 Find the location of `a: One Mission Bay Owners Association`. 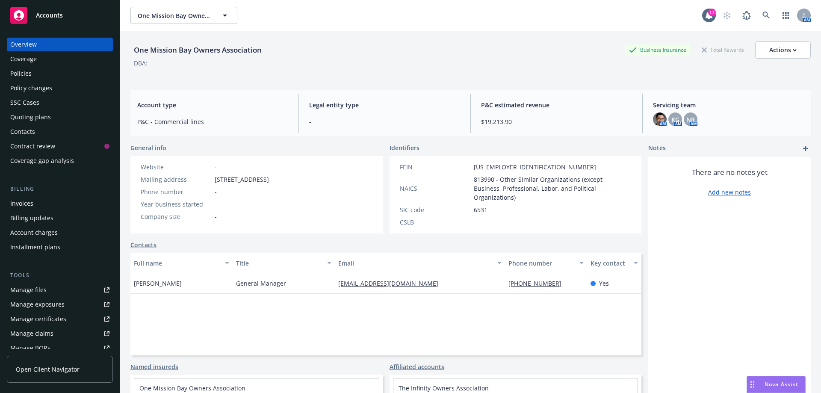

a: One Mission Bay Owners Association is located at coordinates (192, 388).